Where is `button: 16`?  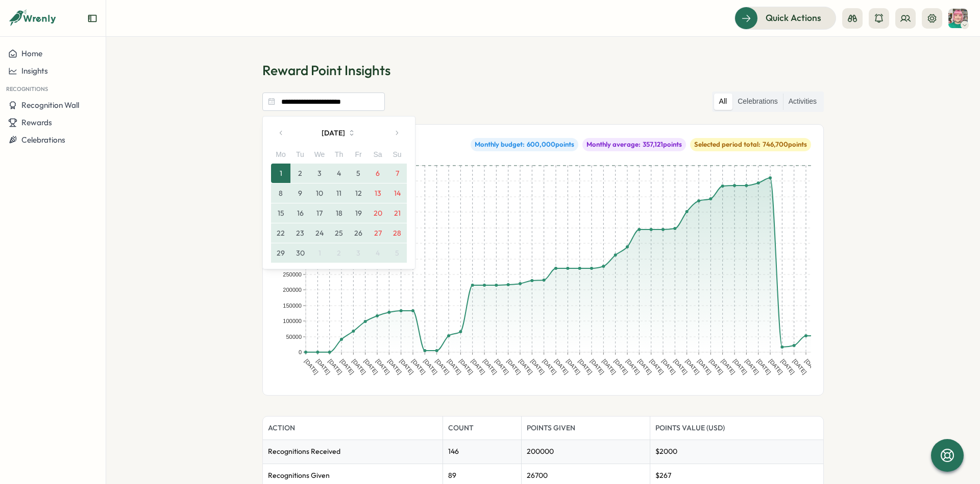
button: 16 is located at coordinates (300, 213).